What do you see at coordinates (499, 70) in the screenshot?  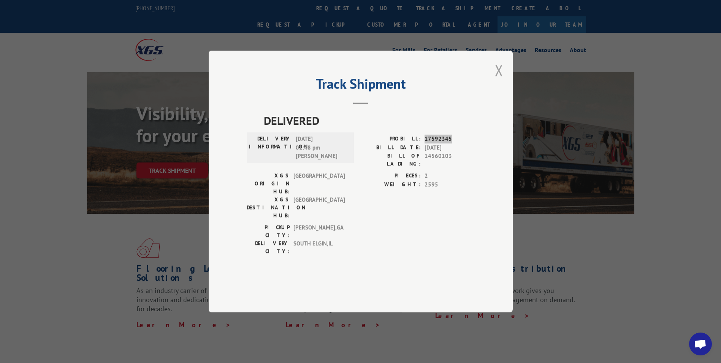 I see `button: Close modal` at bounding box center [499, 70].